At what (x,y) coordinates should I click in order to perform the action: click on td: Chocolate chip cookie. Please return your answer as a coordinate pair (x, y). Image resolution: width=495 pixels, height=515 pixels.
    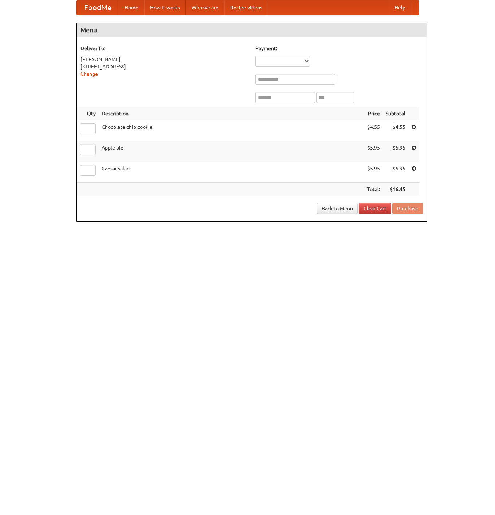
    Looking at the image, I should click on (231, 131).